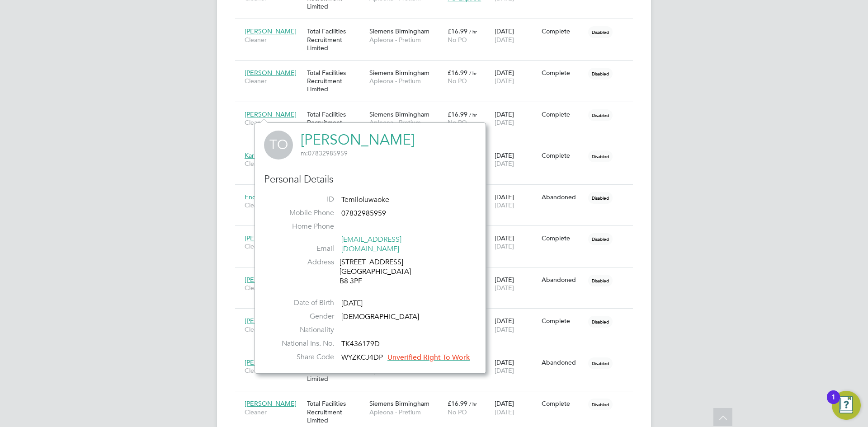  I want to click on label: Address, so click(303, 262).